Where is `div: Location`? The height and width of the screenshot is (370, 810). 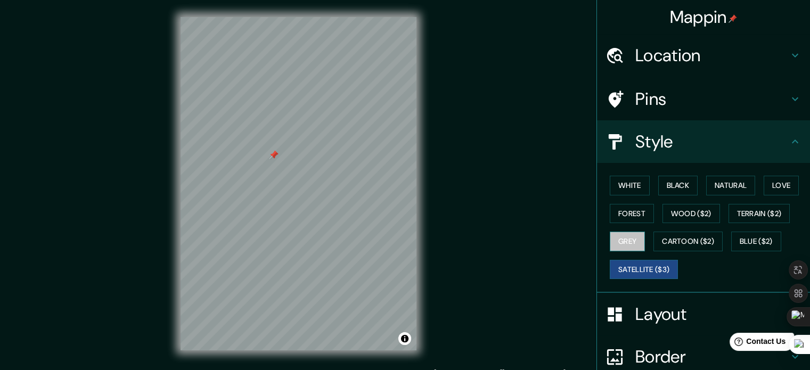
div: Location is located at coordinates (704, 55).